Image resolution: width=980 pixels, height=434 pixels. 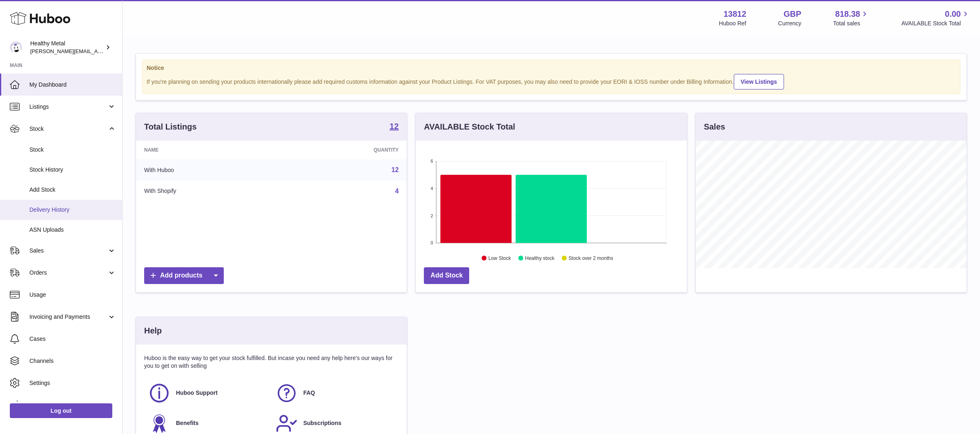 What do you see at coordinates (73, 84) in the screenshot?
I see `span: My Dashboard` at bounding box center [73, 84].